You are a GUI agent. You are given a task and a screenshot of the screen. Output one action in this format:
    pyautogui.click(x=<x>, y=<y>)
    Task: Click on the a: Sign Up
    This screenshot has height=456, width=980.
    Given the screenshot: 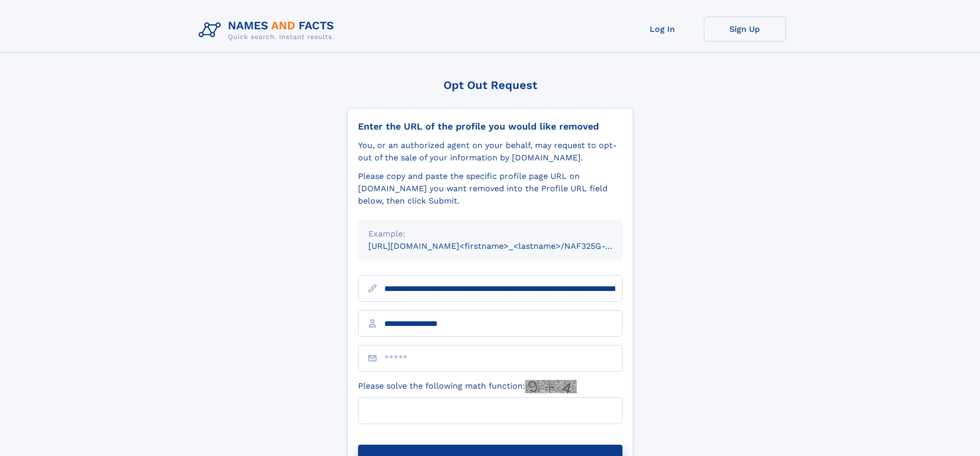 What is the action you would take?
    pyautogui.click(x=745, y=29)
    